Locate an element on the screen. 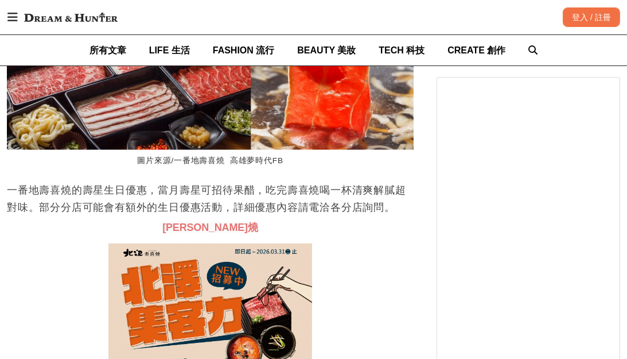 The height and width of the screenshot is (359, 627). a: CREATE 創作 is located at coordinates (476, 50).